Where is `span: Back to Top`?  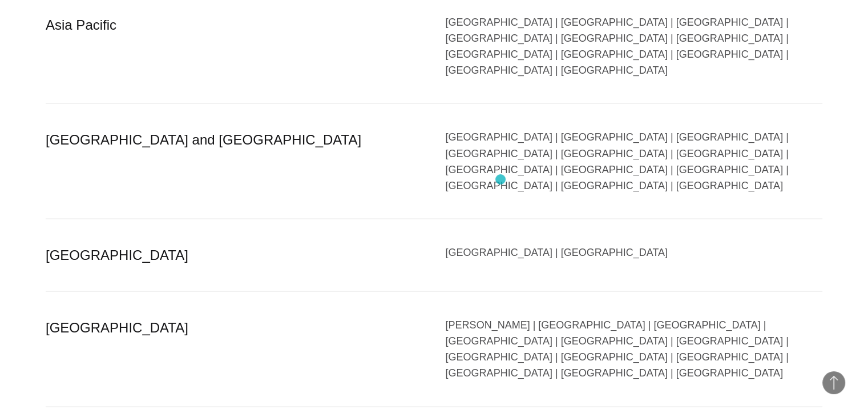 span: Back to Top is located at coordinates (833, 383).